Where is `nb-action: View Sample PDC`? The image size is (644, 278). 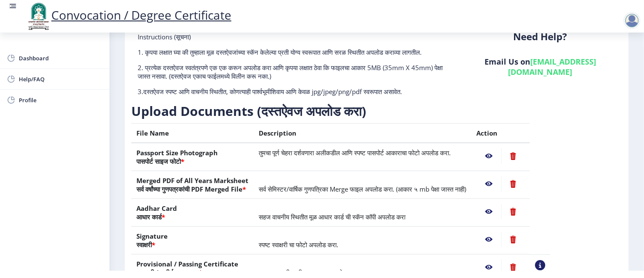 nb-action: View Sample PDC is located at coordinates (540, 265).